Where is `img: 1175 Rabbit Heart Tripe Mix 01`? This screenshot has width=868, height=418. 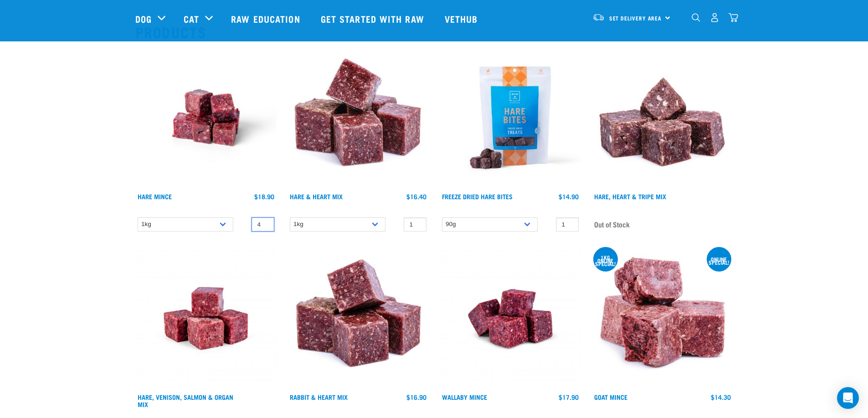 img: 1175 Rabbit Heart Tripe Mix 01 is located at coordinates (662, 118).